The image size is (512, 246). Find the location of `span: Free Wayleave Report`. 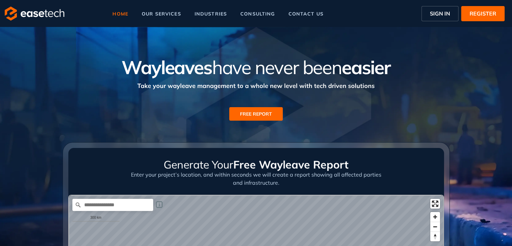

span: Free Wayleave Report is located at coordinates (291, 164).